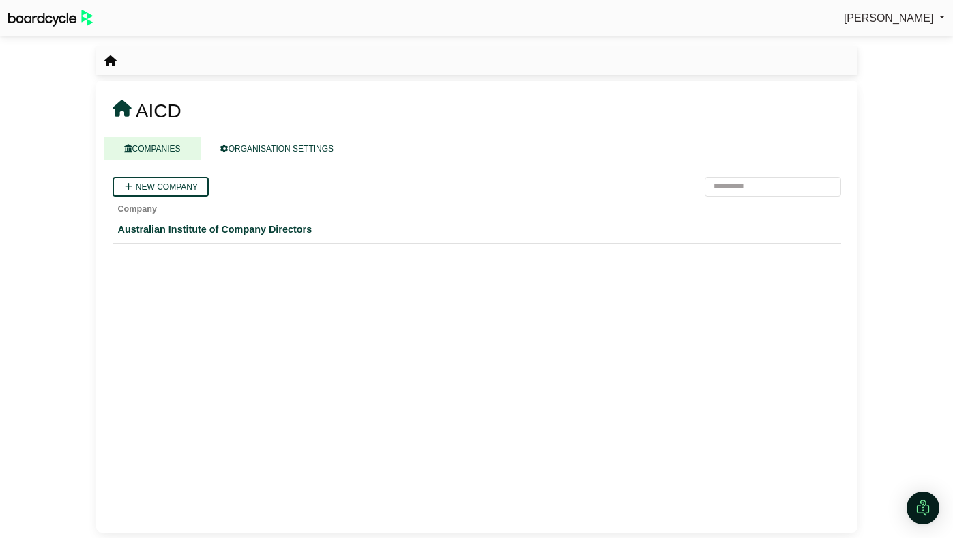  I want to click on a: ORGANISATION SETTINGS, so click(277, 148).